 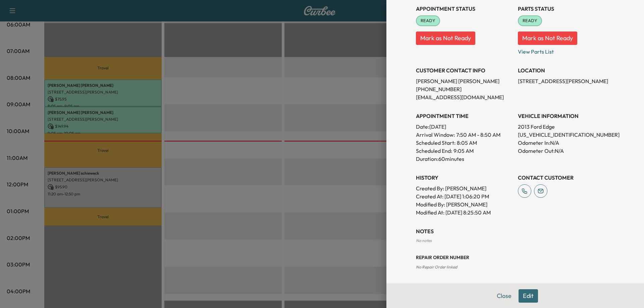 I want to click on p: View Parts List, so click(x=566, y=50).